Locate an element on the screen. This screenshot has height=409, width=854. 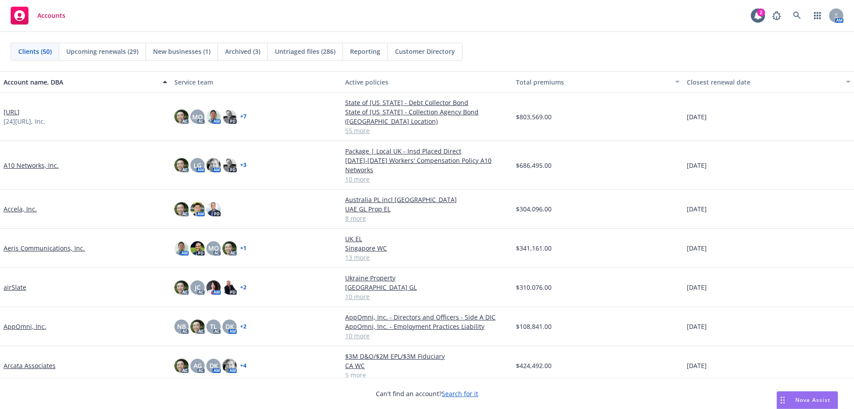
a: Ukraine Property is located at coordinates (427, 278).